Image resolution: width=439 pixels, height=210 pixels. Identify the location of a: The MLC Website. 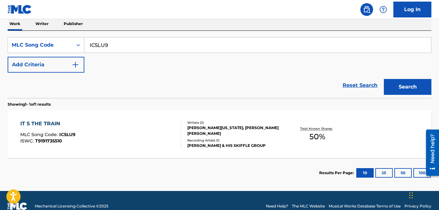
(308, 206).